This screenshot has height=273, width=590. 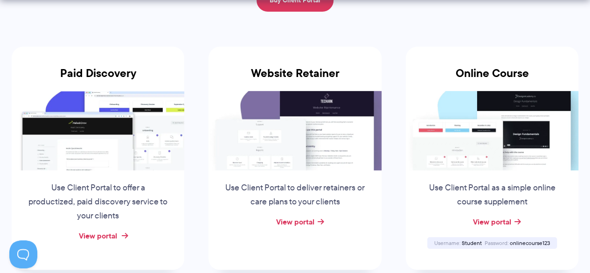 What do you see at coordinates (295, 79) in the screenshot?
I see `h3: Website Retainer` at bounding box center [295, 79].